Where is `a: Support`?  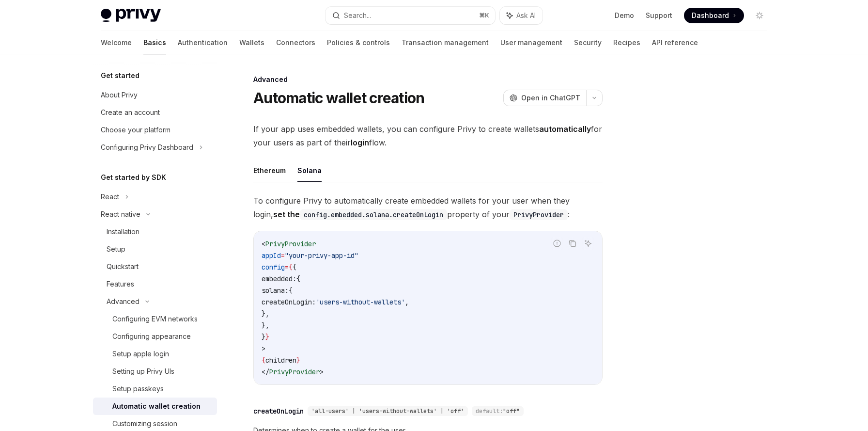 a: Support is located at coordinates (659, 15).